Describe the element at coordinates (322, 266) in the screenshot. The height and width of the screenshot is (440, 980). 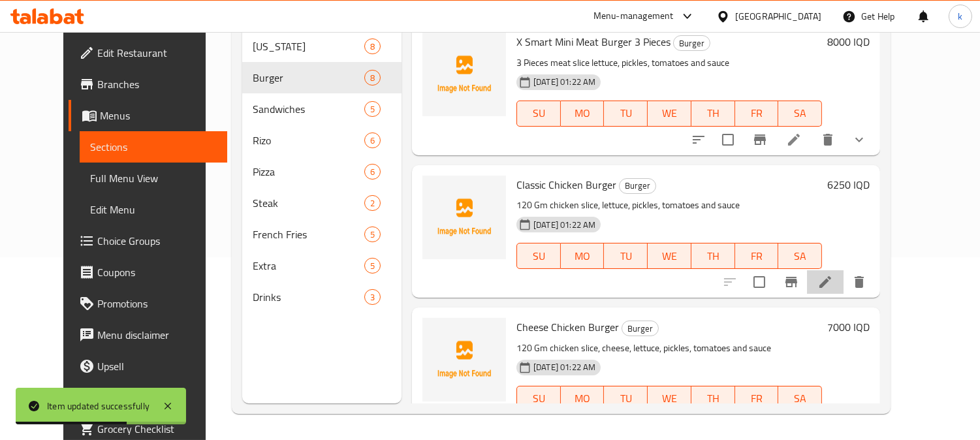
I see `div: Extra5` at that location.